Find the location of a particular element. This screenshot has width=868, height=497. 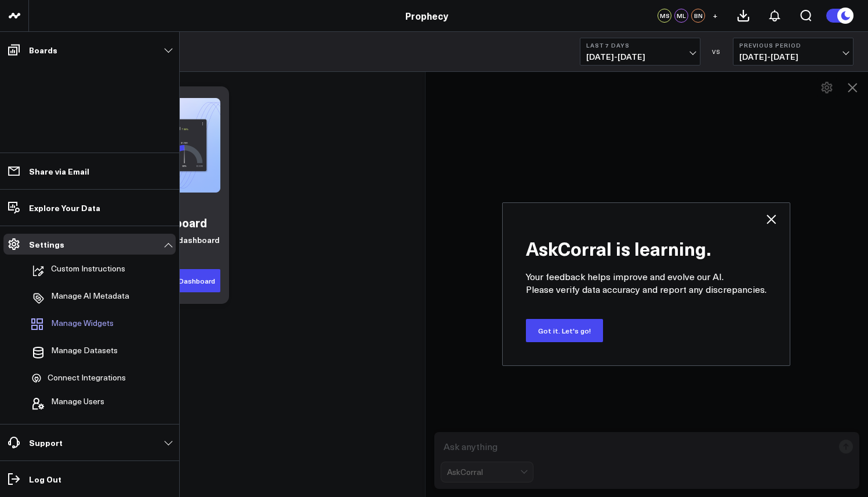

a: Manage AI Metadata is located at coordinates (83, 298).